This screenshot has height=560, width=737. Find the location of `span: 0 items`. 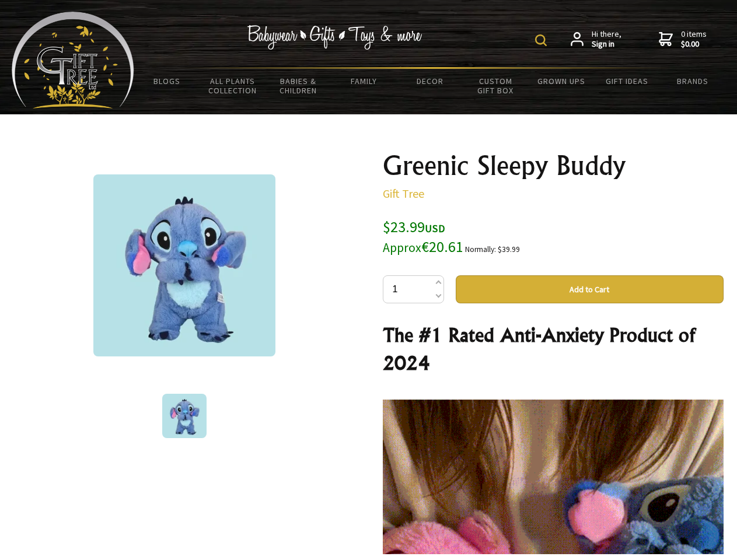

span: 0 items is located at coordinates (694, 39).